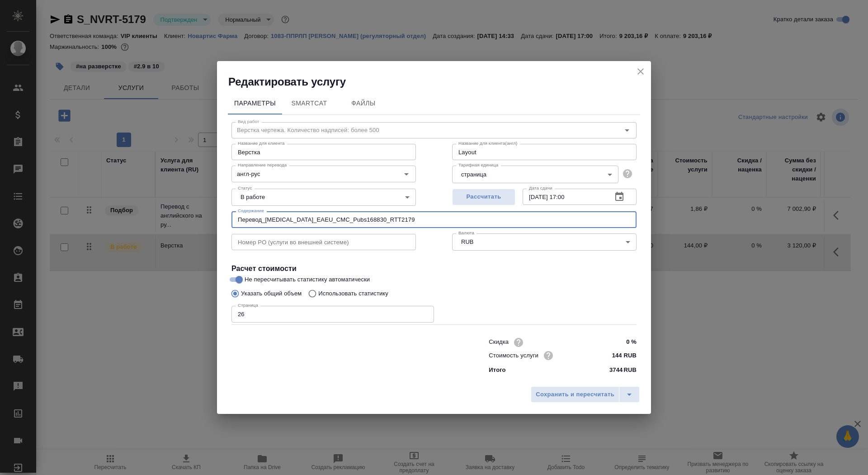 The image size is (868, 475). Describe the element at coordinates (353, 294) in the screenshot. I see `p: Использовать статистику` at that location.